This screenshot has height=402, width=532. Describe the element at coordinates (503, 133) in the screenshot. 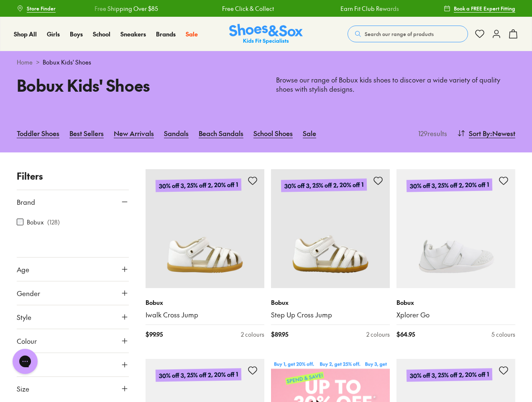

I see `span: : Newest` at that location.